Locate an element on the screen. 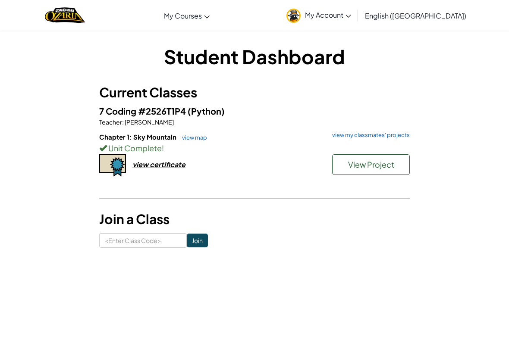  span: Unit Complete is located at coordinates (134, 148).